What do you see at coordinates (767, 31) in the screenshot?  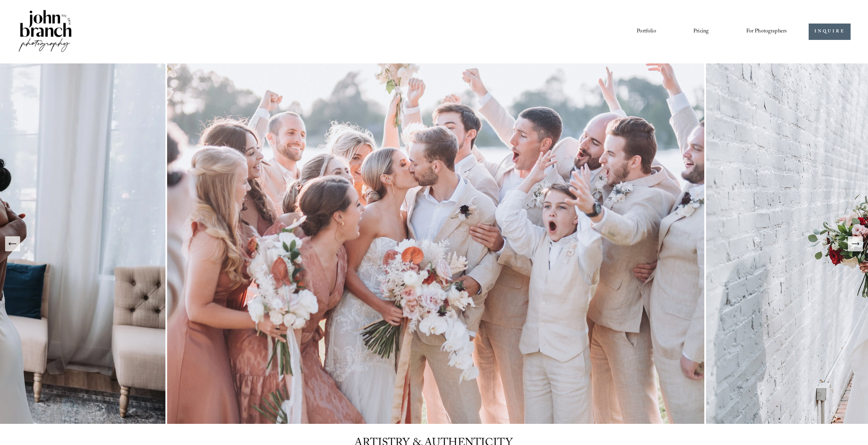 I see `span: For Photographers` at bounding box center [767, 31].